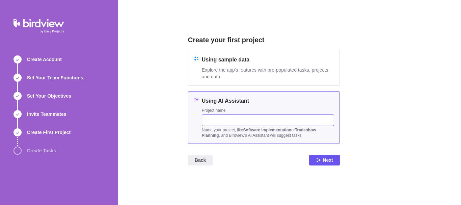 This screenshot has width=461, height=205. Describe the element at coordinates (268, 133) in the screenshot. I see `div: Name your project, like or , and Birdview's Al Assistant will suggest tasks` at that location.